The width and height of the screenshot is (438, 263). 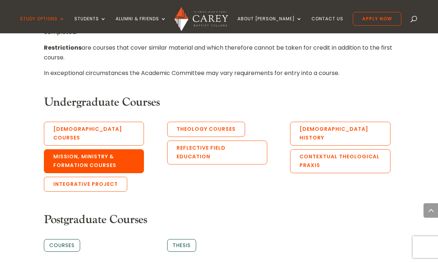 I want to click on a: Courses, so click(x=62, y=245).